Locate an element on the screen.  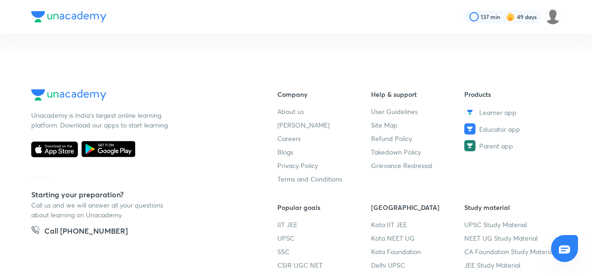
a: Grievance Redressal is located at coordinates (418, 165).